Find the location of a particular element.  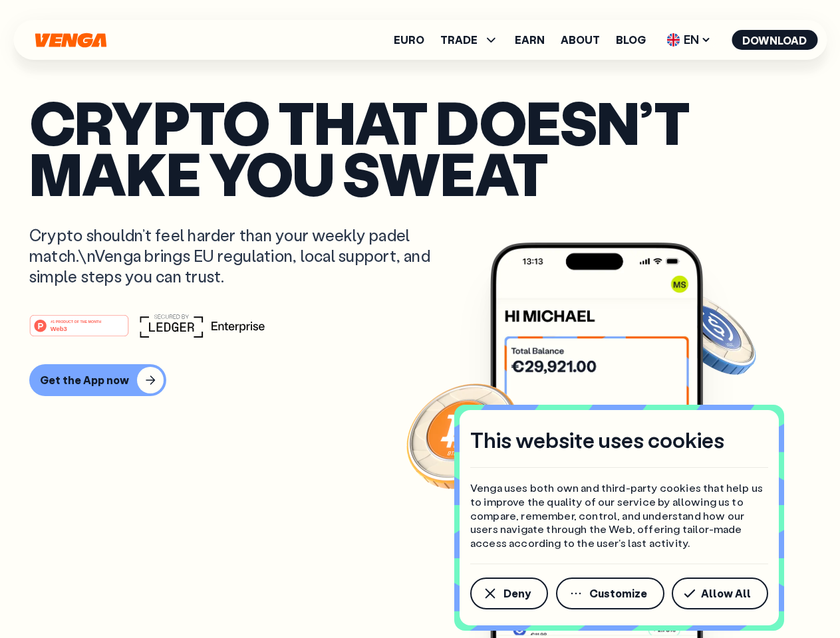

span: EN is located at coordinates (688, 40).